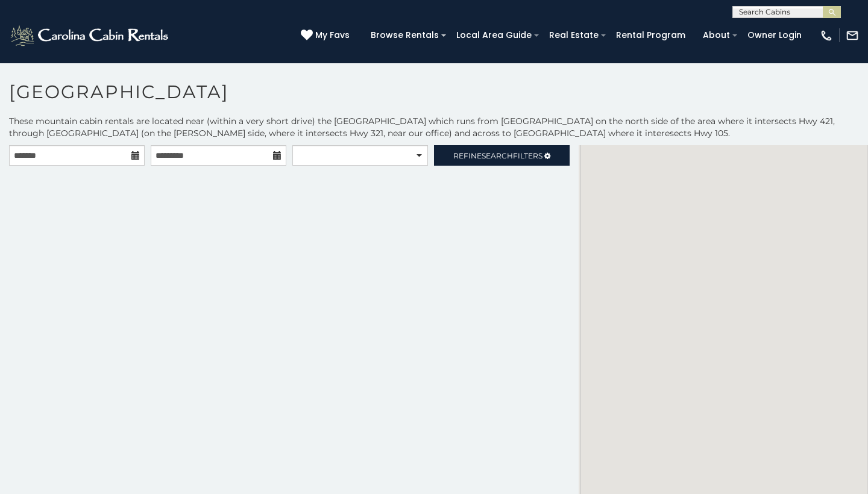 Image resolution: width=868 pixels, height=494 pixels. I want to click on a: RefineSearchFilters, so click(501, 155).